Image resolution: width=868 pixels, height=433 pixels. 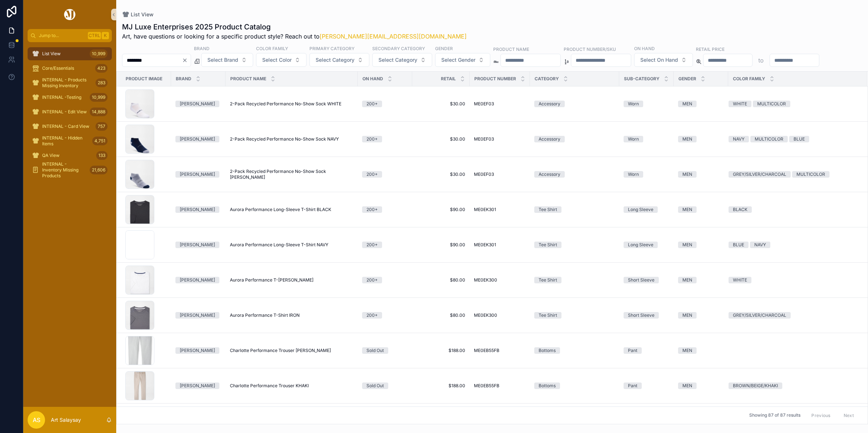 What do you see at coordinates (98, 112) in the screenshot?
I see `div: 14,888` at bounding box center [98, 112].